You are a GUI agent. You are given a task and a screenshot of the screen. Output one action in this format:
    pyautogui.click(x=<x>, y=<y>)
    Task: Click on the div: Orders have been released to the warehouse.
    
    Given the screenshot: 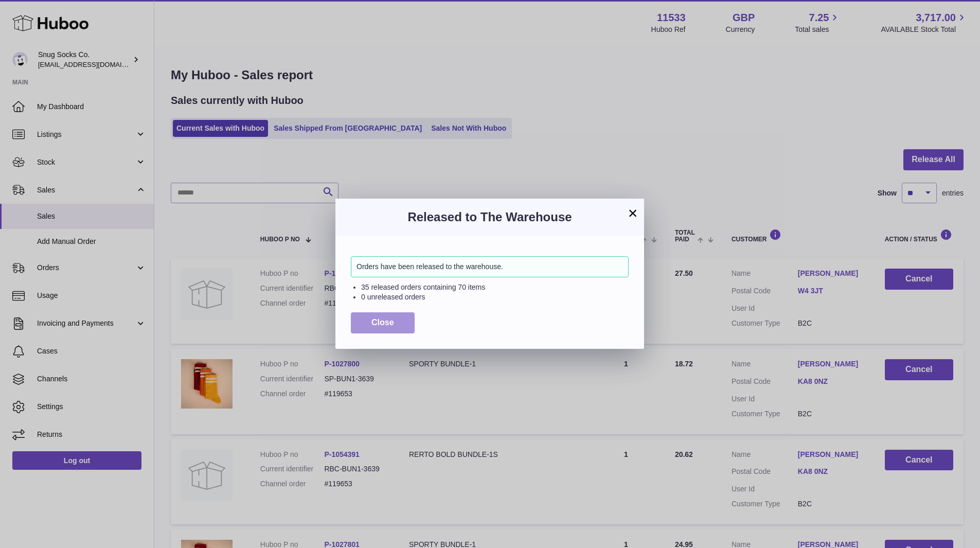 What is the action you would take?
    pyautogui.click(x=490, y=266)
    